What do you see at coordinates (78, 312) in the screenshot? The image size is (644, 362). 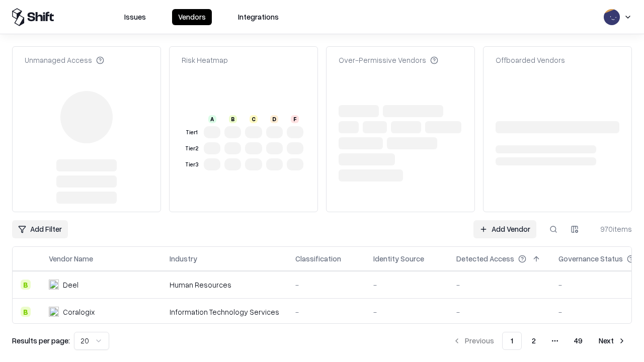 I see `div: Coralogix` at bounding box center [78, 312].